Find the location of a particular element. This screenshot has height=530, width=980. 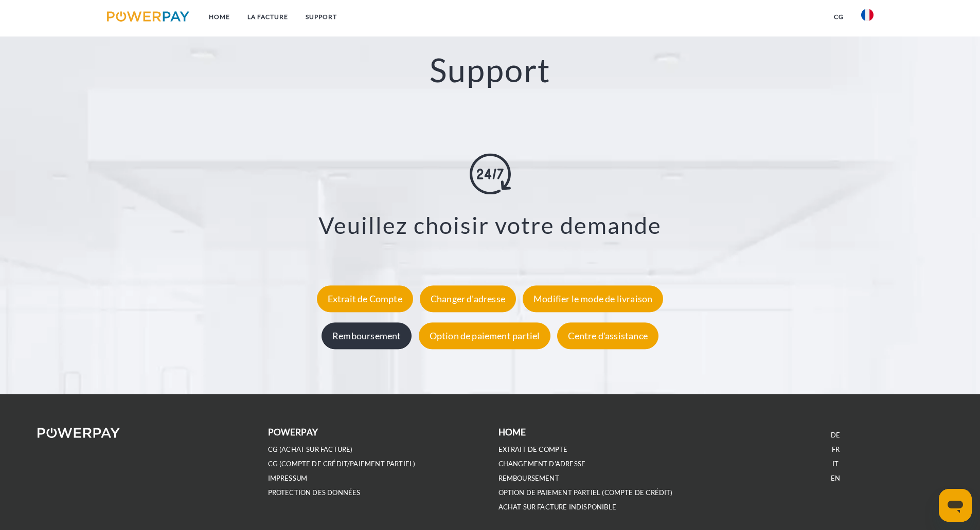

b: POWERPAY is located at coordinates (293, 431).